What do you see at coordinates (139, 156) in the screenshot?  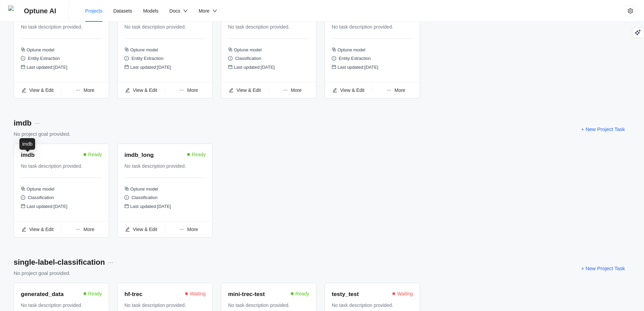 I see `div: imdb_long` at bounding box center [139, 156].